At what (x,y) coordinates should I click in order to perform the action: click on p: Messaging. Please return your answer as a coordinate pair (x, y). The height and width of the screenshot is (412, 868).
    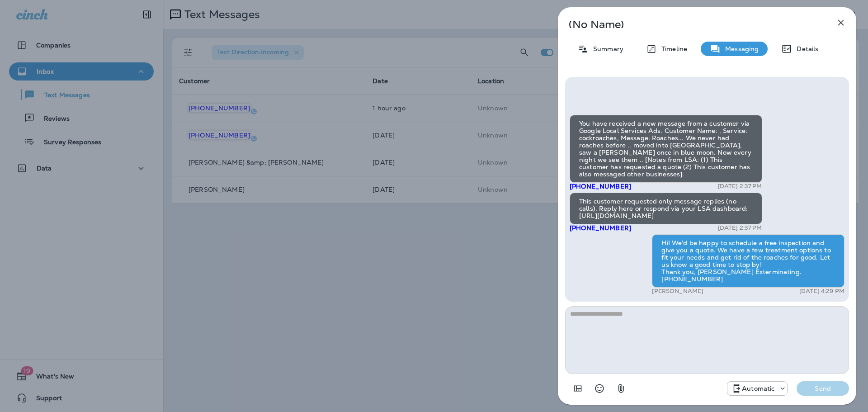
    Looking at the image, I should click on (740, 49).